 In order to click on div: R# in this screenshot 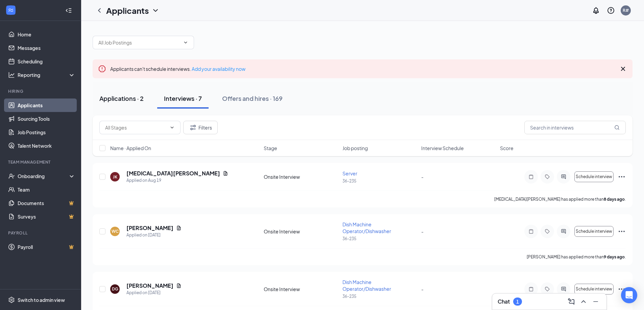, I will do `click(626, 10)`.